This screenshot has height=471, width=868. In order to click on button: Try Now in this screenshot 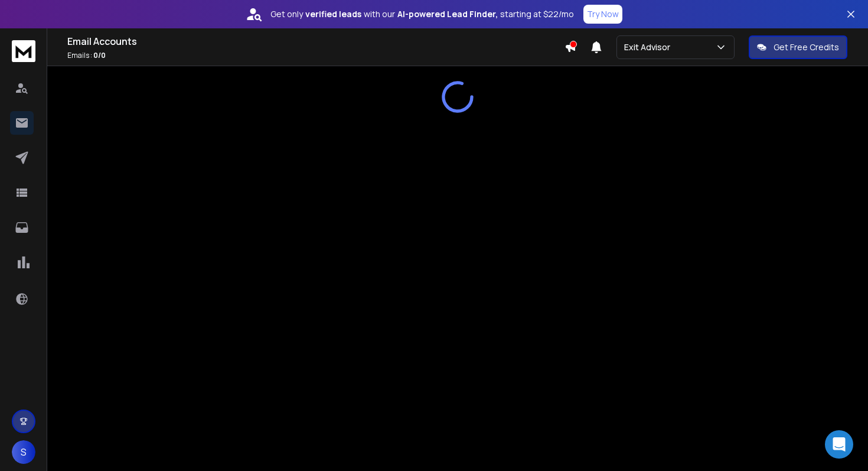, I will do `click(603, 14)`.